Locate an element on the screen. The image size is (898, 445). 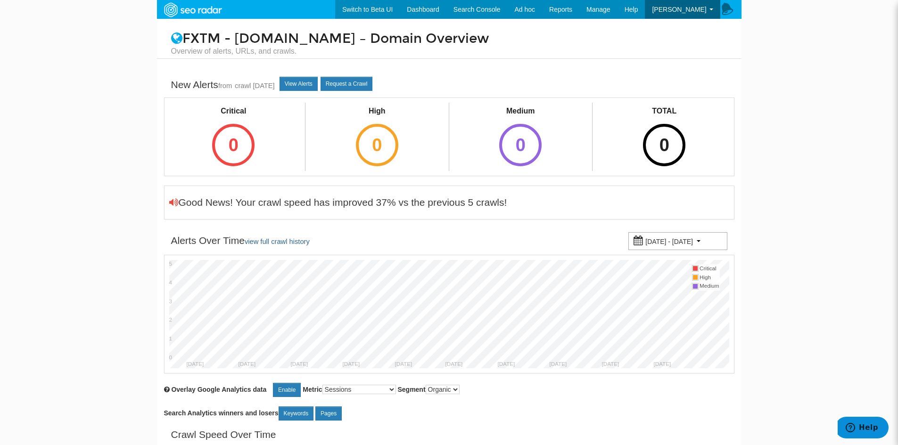
label: Search Analytics winners and losers is located at coordinates (253, 414).